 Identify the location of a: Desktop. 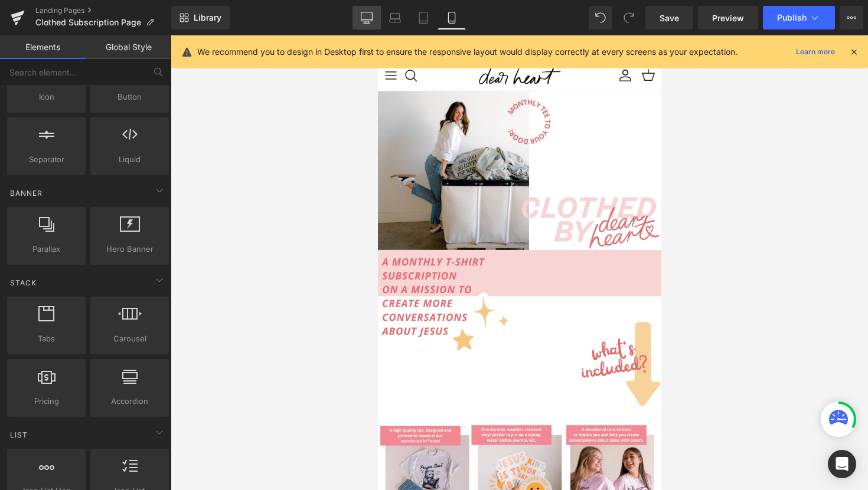
(367, 18).